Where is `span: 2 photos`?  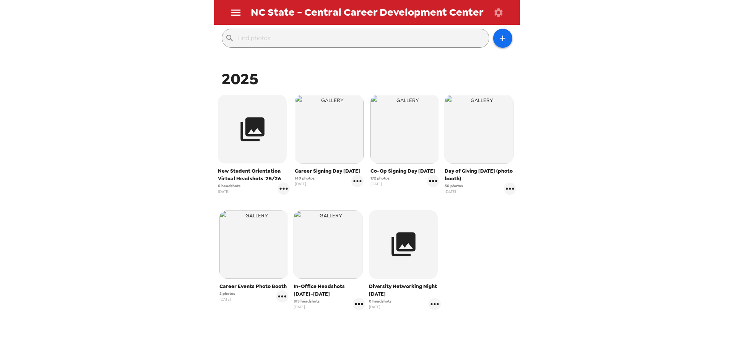
span: 2 photos is located at coordinates (227, 293).